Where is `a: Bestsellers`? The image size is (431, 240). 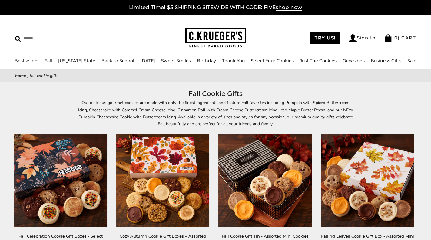
a: Bestsellers is located at coordinates (26, 61).